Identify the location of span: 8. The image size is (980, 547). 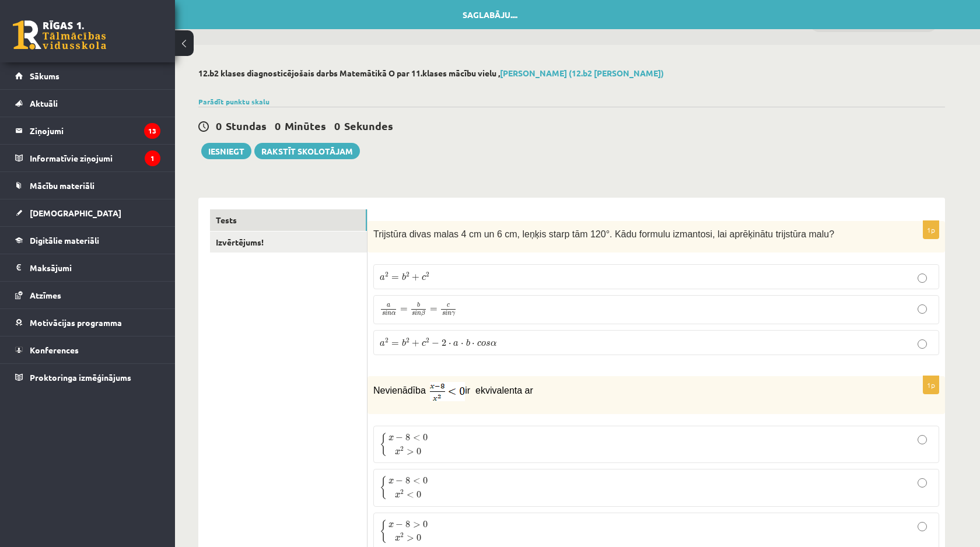
(408, 481).